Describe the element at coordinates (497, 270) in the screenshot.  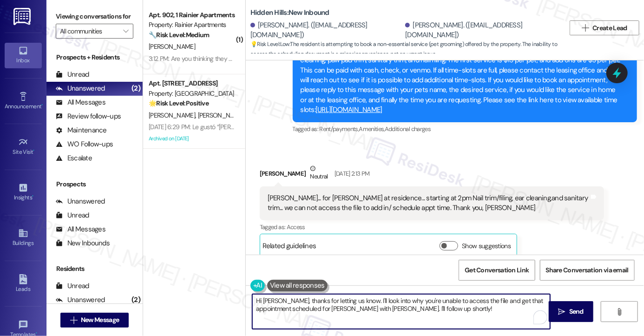
I see `button: Get Conversation Link` at that location.